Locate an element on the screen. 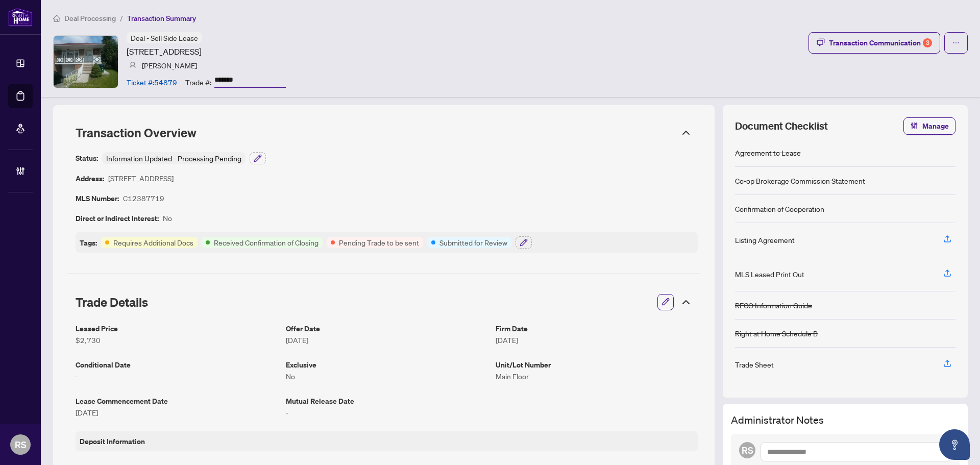 Image resolution: width=980 pixels, height=465 pixels. div: Listing Agreement is located at coordinates (764, 240).